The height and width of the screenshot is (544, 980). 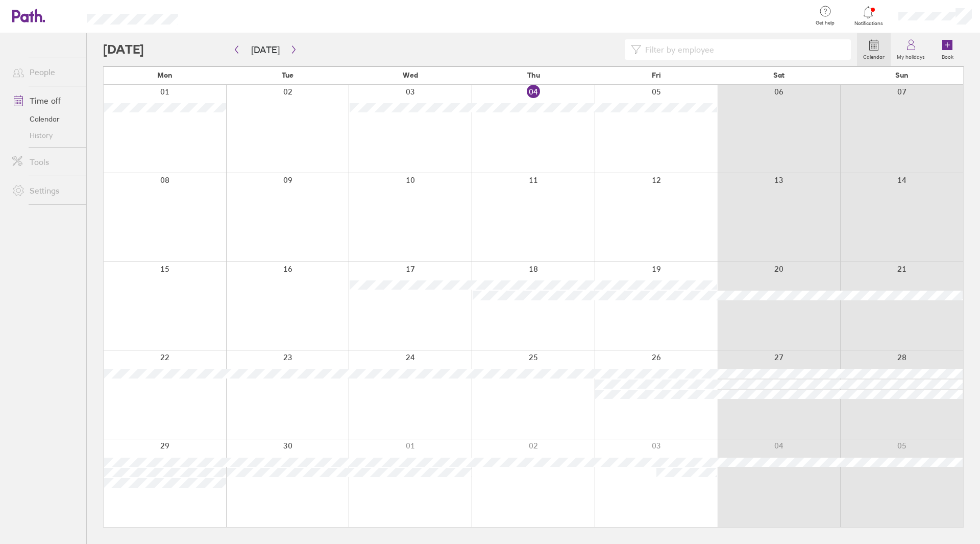 I want to click on span: Get help, so click(x=825, y=23).